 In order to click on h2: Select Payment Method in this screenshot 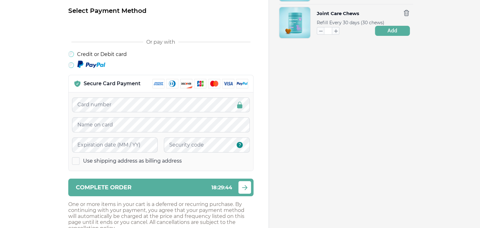, I will do `click(161, 11)`.